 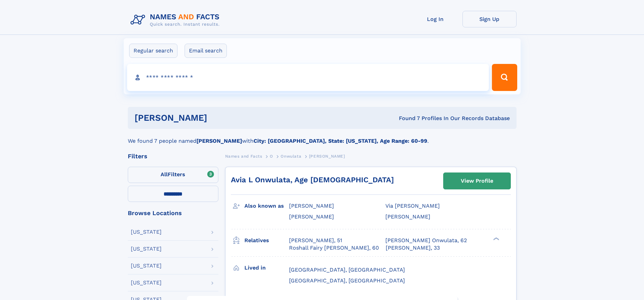 I want to click on a: Sign Up, so click(x=489, y=19).